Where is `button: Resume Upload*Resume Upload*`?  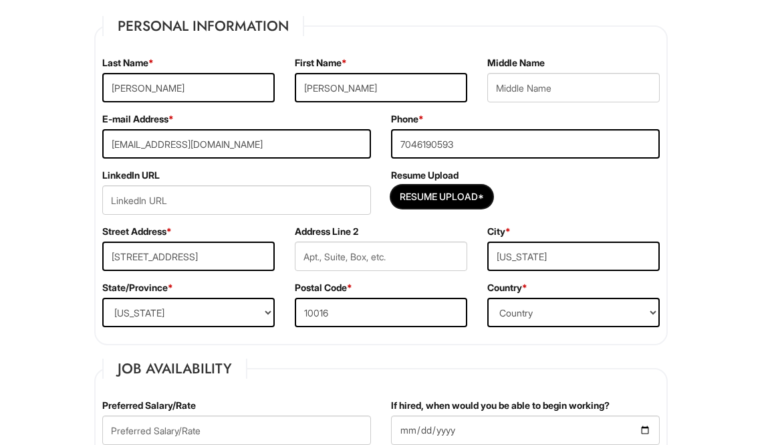 button: Resume Upload*Resume Upload* is located at coordinates (442, 197).